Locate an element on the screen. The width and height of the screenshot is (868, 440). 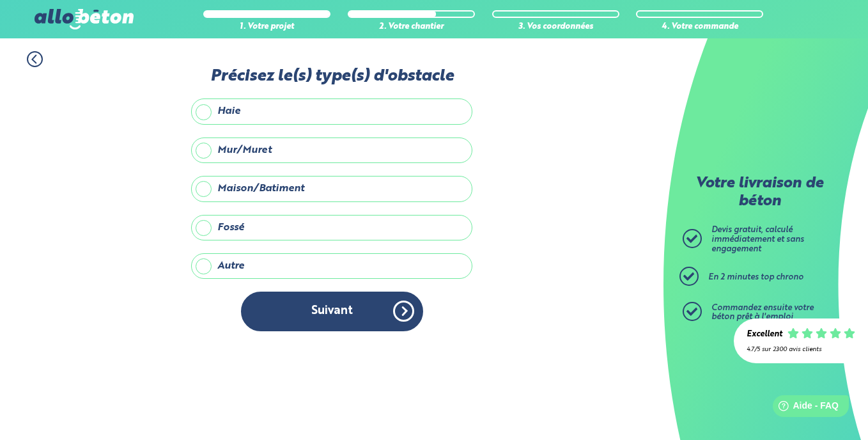
label: Autre is located at coordinates (331, 266).